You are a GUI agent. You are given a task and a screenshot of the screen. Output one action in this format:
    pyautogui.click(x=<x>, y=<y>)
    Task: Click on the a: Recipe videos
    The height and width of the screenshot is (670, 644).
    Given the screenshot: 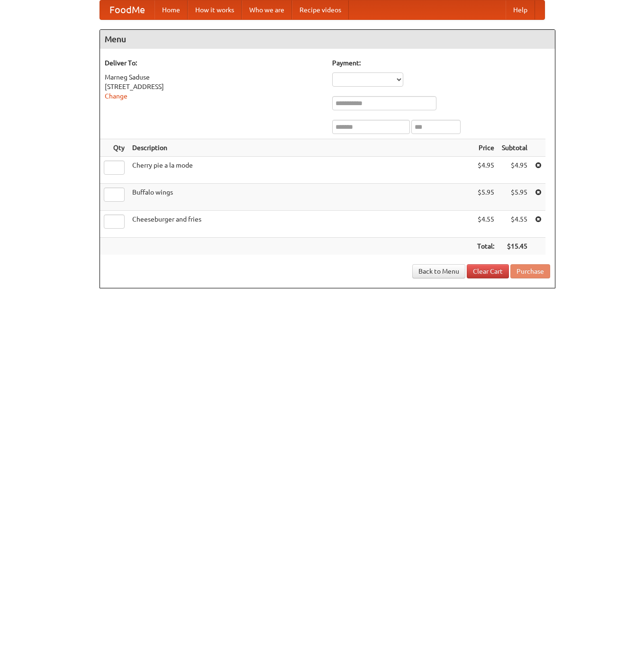 What is the action you would take?
    pyautogui.click(x=321, y=10)
    